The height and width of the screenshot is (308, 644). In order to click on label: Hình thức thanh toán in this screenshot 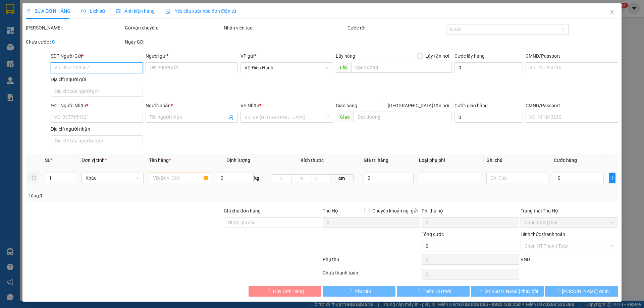, I will do `click(542, 234)`.